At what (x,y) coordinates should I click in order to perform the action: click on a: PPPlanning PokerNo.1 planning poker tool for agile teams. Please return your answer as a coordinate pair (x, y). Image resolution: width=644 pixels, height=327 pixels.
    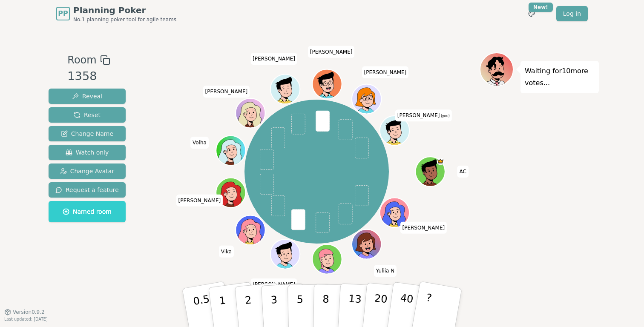
    Looking at the image, I should click on (116, 14).